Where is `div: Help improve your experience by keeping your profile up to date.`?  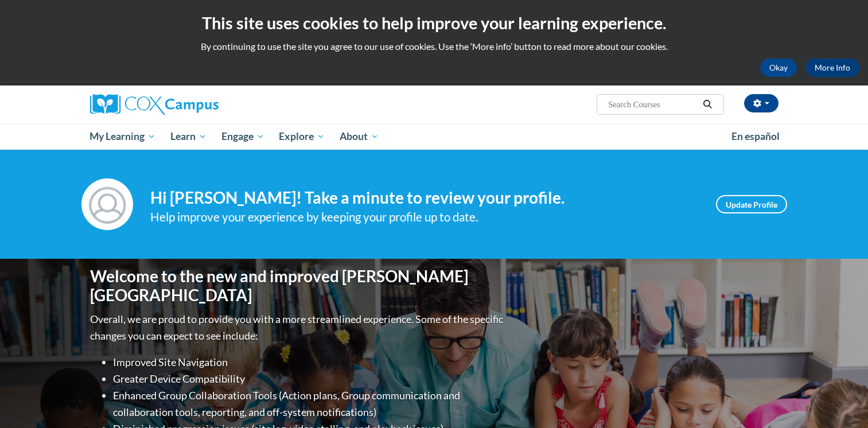 div: Help improve your experience by keeping your profile up to date. is located at coordinates (425, 217).